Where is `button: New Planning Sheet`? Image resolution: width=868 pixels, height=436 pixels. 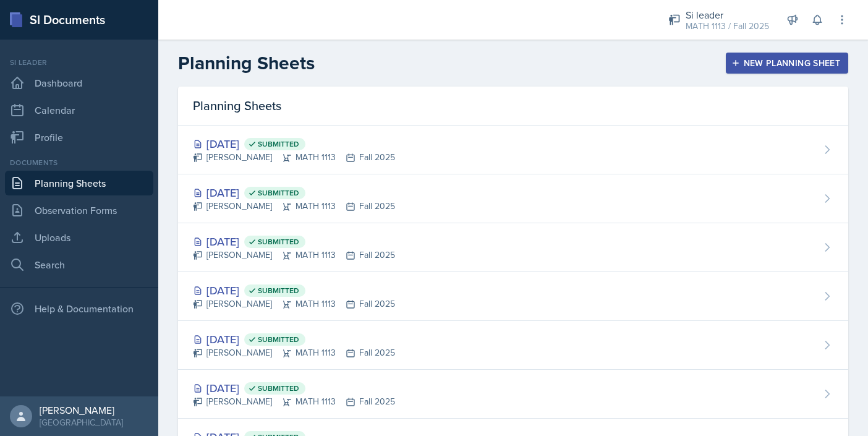
button: New Planning Sheet is located at coordinates (787, 63).